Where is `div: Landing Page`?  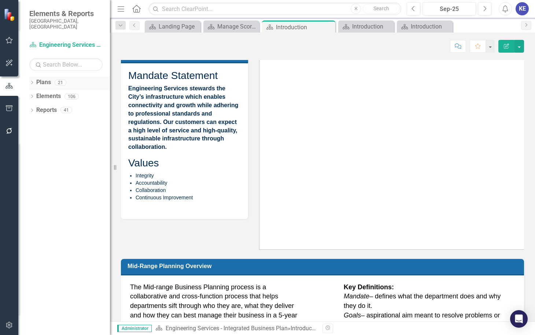 div: Landing Page is located at coordinates (178, 26).